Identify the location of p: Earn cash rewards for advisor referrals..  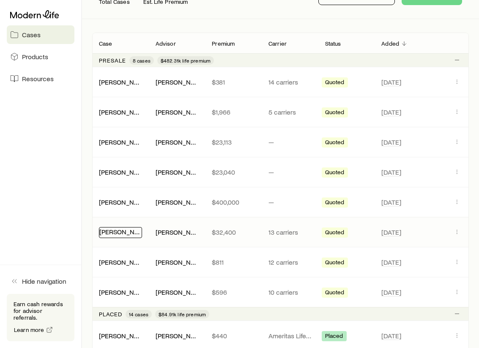
(41, 311).